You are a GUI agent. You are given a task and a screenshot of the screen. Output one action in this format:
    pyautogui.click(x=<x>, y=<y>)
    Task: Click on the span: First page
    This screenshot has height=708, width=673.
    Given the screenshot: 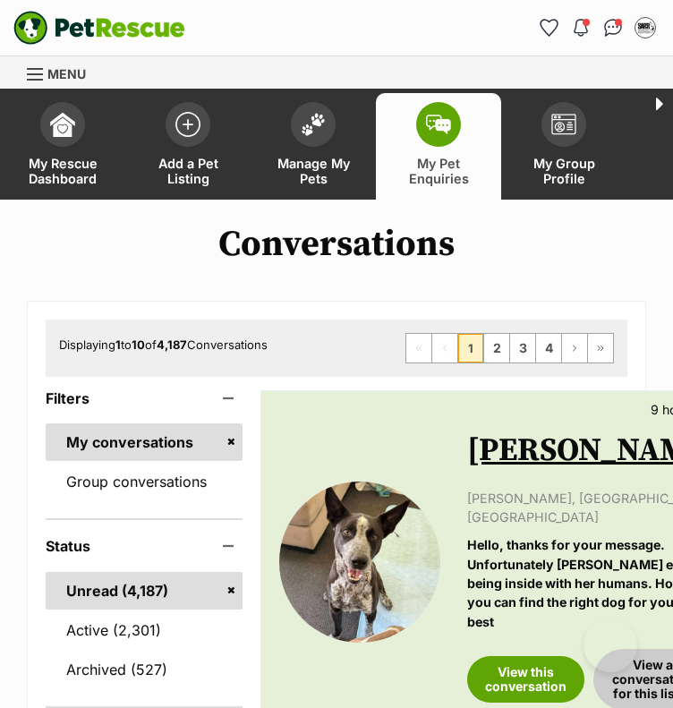 What is the action you would take?
    pyautogui.click(x=419, y=348)
    